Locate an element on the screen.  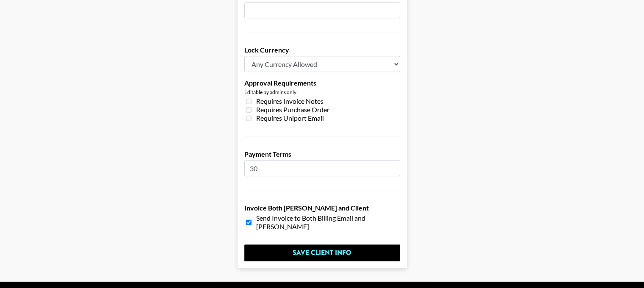
label: Approval Requirements is located at coordinates (322, 83).